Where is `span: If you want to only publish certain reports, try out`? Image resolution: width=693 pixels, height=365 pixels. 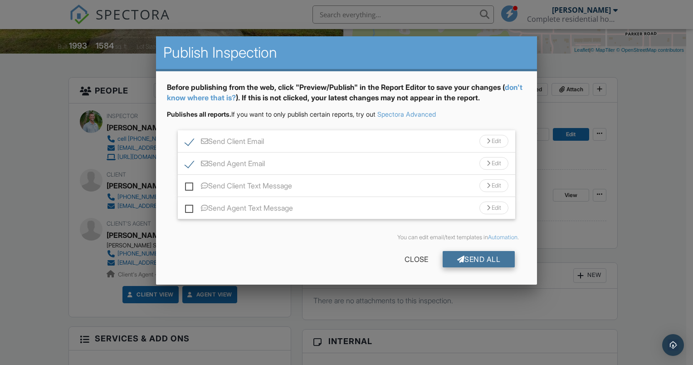 span: If you want to only publish certain reports, try out is located at coordinates (271, 114).